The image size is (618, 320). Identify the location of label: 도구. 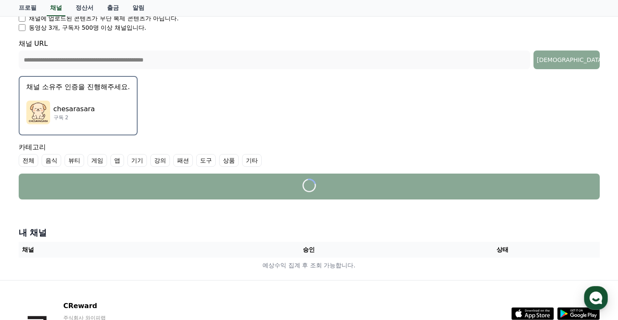
(206, 161).